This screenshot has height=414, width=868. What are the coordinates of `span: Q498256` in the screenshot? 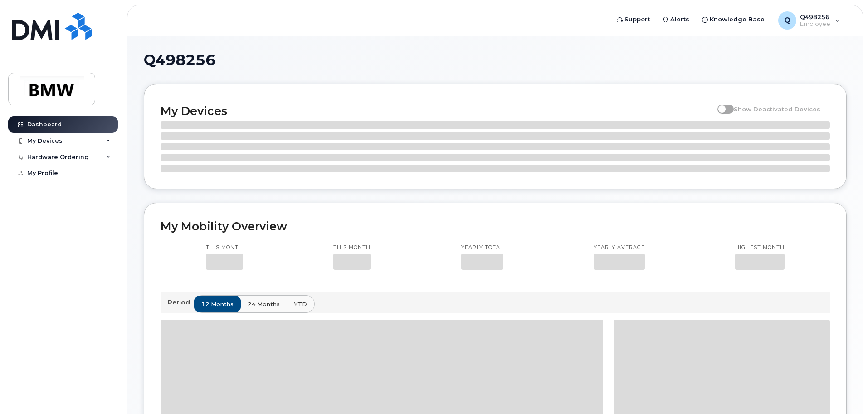 It's located at (180, 60).